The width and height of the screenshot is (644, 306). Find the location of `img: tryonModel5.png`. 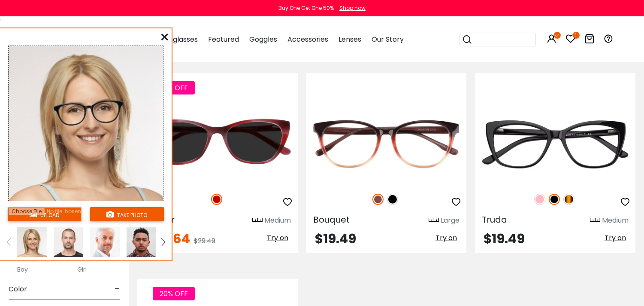

img: tryonModel5.png is located at coordinates (69, 242).